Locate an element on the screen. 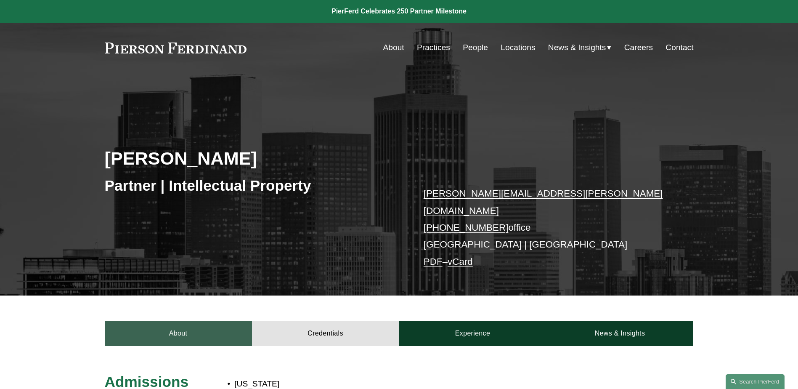 This screenshot has height=389, width=798. a: People is located at coordinates (475, 48).